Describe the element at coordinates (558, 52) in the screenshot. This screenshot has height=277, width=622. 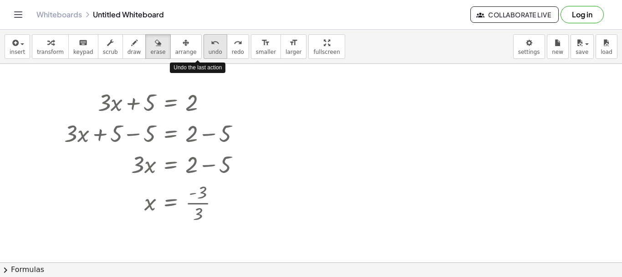
I see `span: new` at that location.